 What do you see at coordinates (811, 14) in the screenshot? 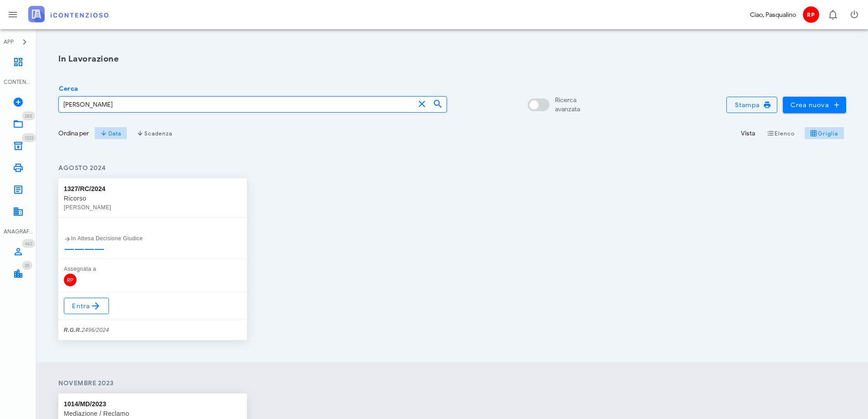
I see `button: RP` at bounding box center [811, 14].